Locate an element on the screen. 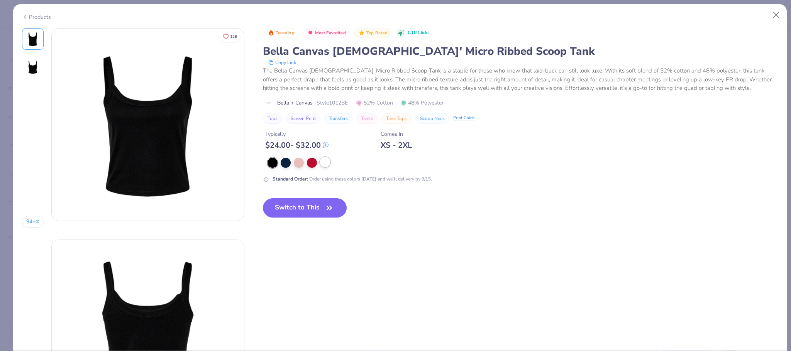 The width and height of the screenshot is (791, 351). button: copy to clipboard is located at coordinates (282, 63).